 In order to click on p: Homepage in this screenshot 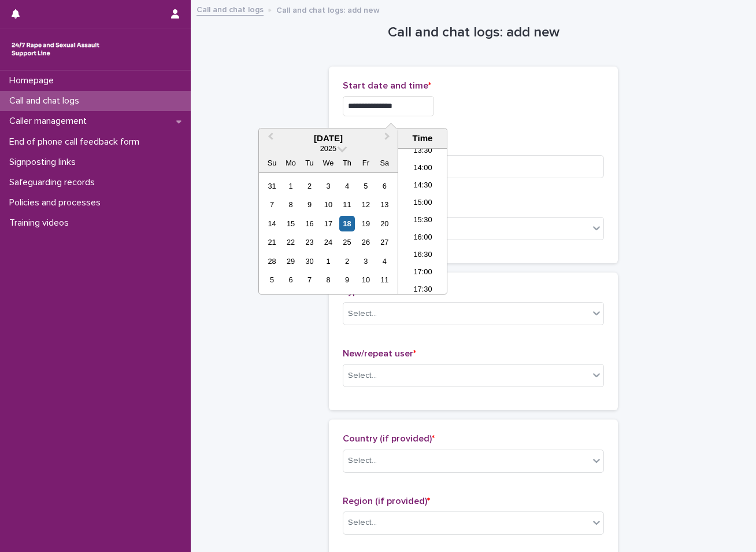, I will do `click(33, 80)`.